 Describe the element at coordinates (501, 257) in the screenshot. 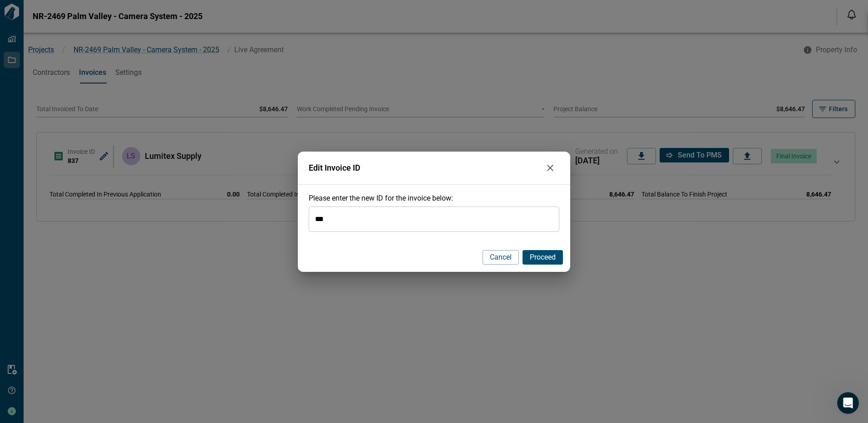

I see `button: Cancel` at that location.